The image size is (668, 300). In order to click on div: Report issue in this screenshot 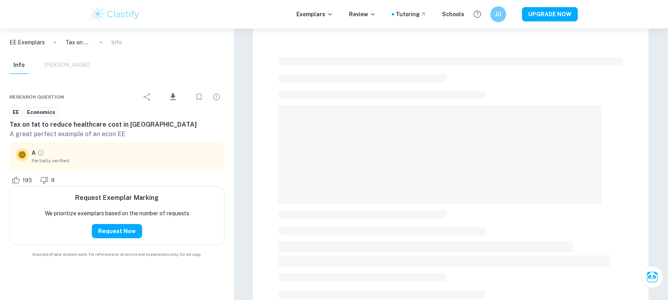, I will do `click(216, 97)`.